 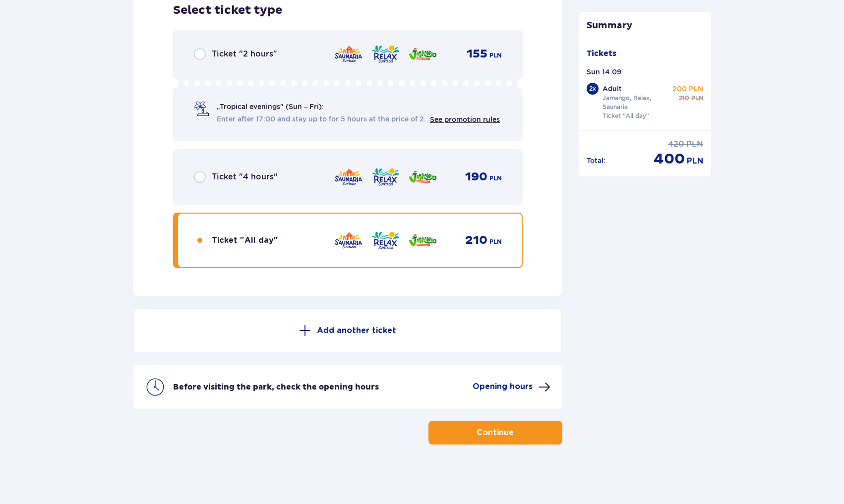 What do you see at coordinates (592, 88) in the screenshot?
I see `div: 2 x` at bounding box center [592, 88].